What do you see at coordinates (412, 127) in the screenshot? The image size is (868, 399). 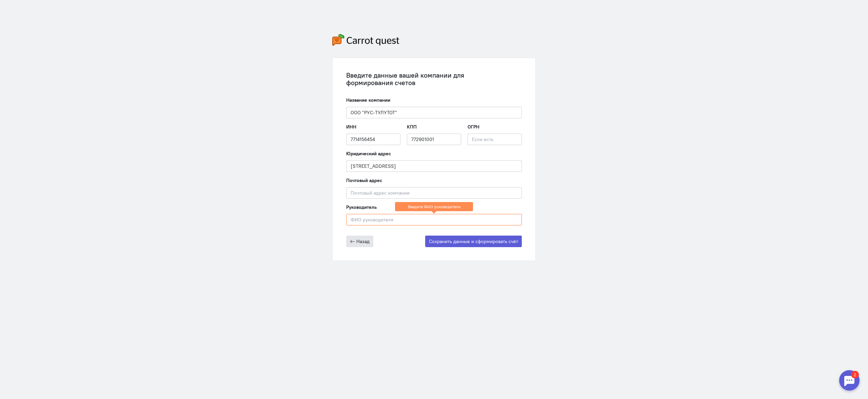 I see `label: КПП` at bounding box center [412, 127].